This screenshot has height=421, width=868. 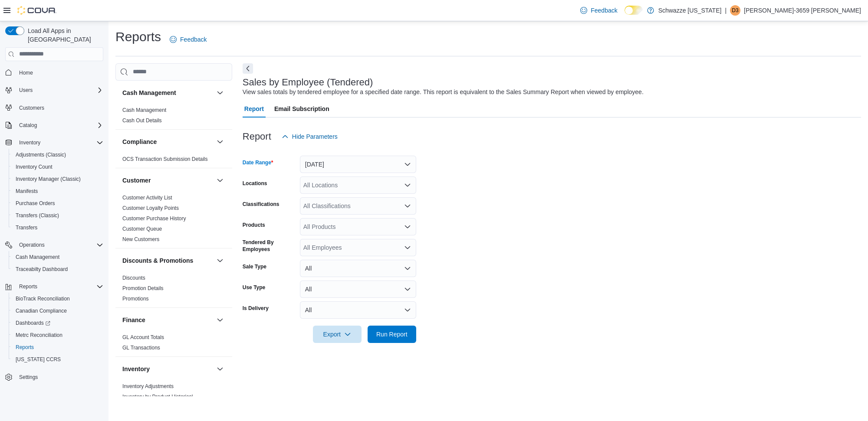 I want to click on button: Manifests, so click(x=57, y=191).